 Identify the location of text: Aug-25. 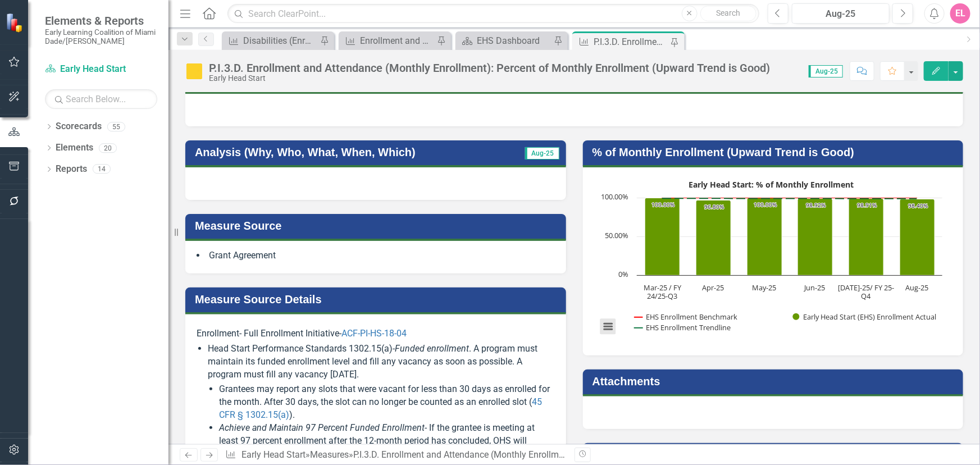
(916, 287).